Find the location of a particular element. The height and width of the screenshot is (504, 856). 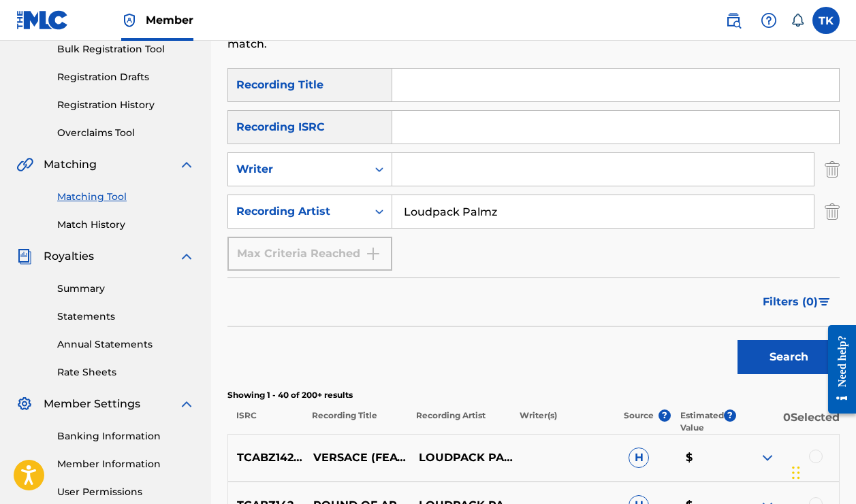

p: Recording Title is located at coordinates (355, 422).